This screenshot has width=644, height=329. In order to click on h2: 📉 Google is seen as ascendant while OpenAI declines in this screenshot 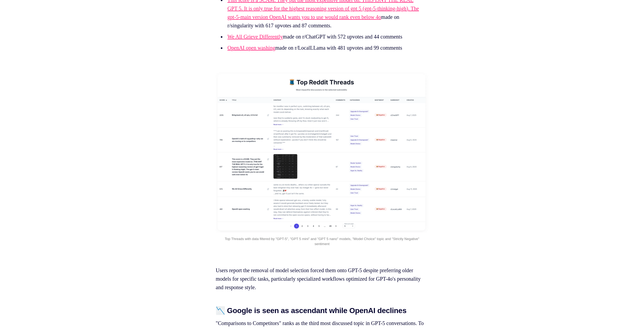, I will do `click(322, 311)`.